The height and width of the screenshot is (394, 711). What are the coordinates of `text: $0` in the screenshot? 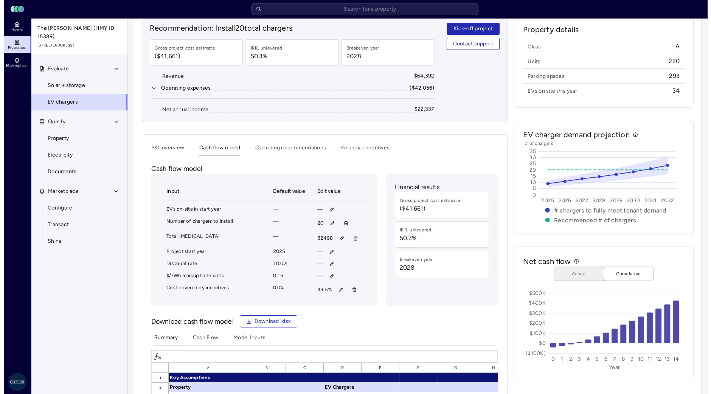 It's located at (539, 343).